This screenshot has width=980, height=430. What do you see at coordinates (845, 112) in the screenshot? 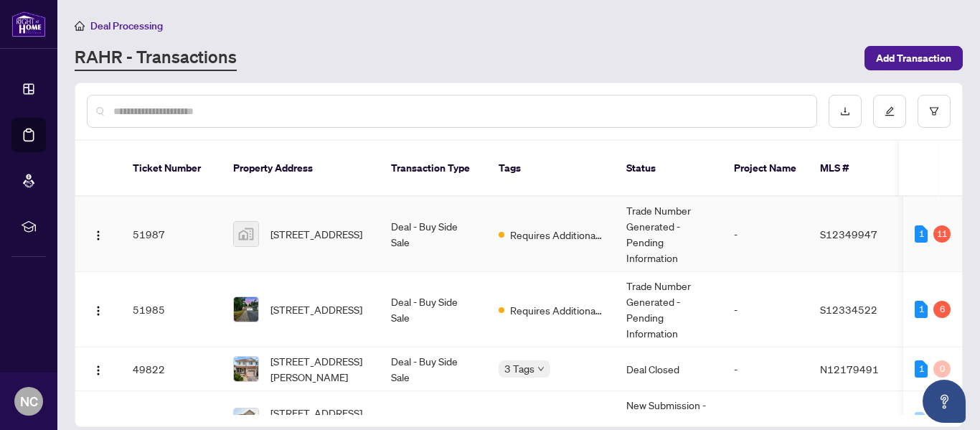
I see `button: download` at bounding box center [845, 112].